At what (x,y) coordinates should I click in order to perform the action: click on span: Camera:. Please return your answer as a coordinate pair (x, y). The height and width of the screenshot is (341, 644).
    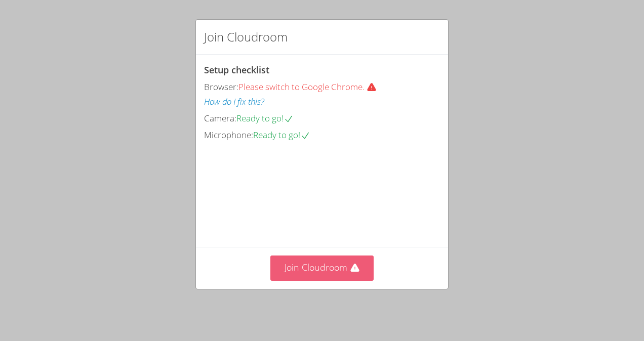
    Looking at the image, I should click on (220, 118).